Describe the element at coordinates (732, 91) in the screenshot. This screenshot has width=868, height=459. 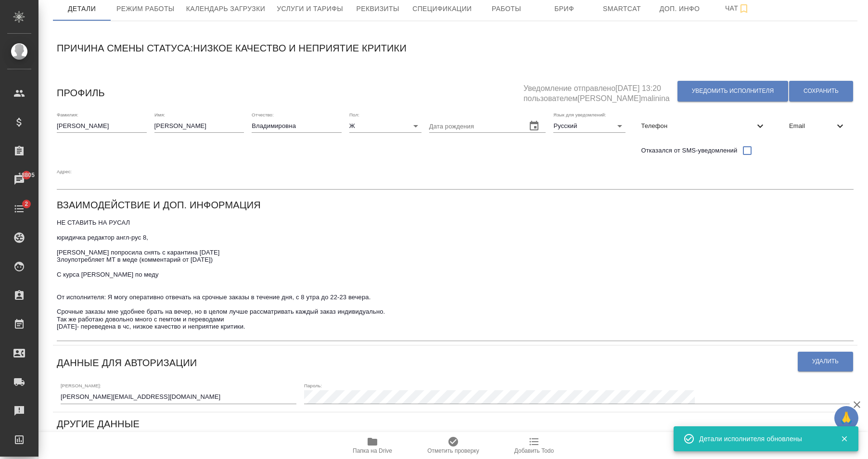
I see `span: Уведомить исполнителя` at that location.